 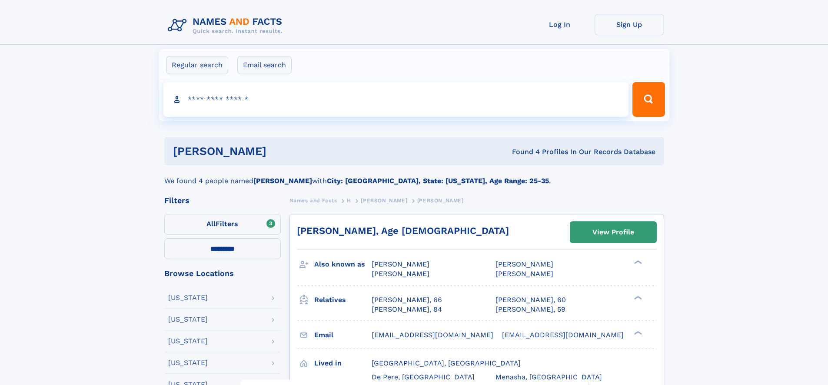 I want to click on button: Search Button, so click(x=648, y=99).